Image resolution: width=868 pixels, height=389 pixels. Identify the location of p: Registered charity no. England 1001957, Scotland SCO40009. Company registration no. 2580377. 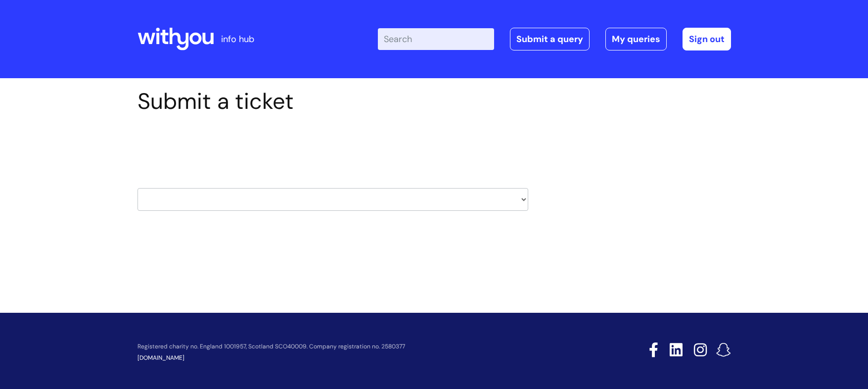
(358, 346).